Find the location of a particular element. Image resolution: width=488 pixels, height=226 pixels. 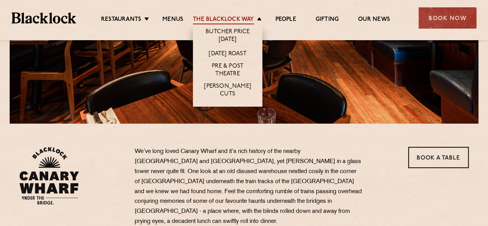

a: Menus is located at coordinates (173, 20).